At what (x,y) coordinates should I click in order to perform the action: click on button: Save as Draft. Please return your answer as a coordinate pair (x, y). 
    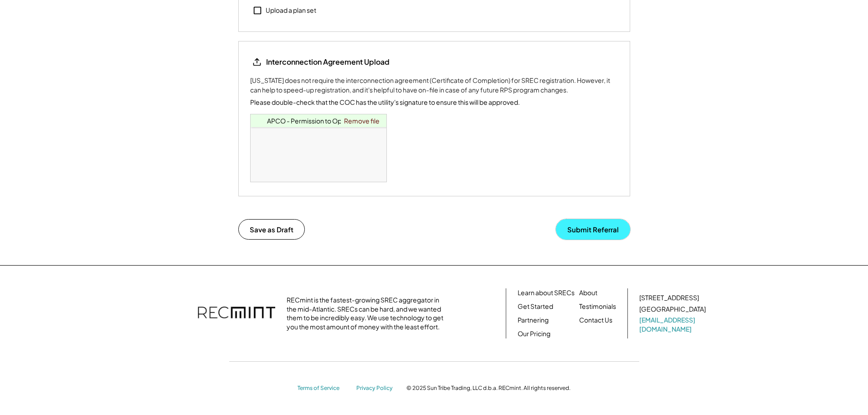
    Looking at the image, I should click on (272, 229).